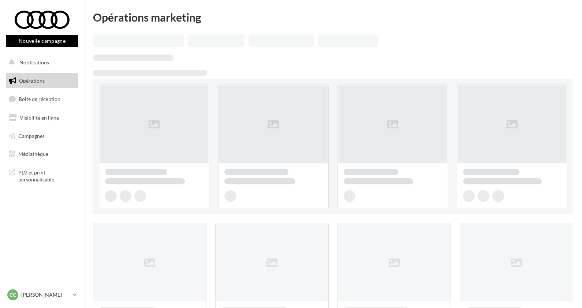 Image resolution: width=582 pixels, height=308 pixels. What do you see at coordinates (34, 62) in the screenshot?
I see `span: Notifications` at bounding box center [34, 62].